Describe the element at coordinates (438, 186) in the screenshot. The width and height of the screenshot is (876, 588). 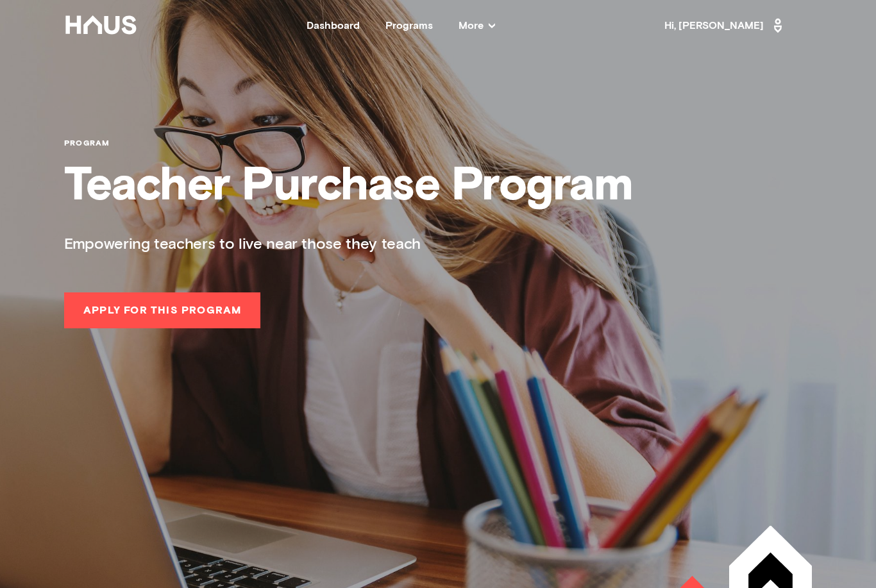
I see `h1: Teacher Purchase Program` at that location.